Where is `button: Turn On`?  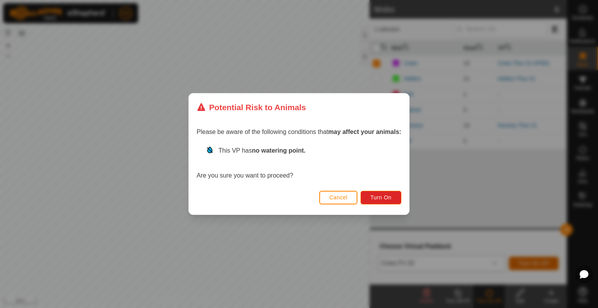
button: Turn On is located at coordinates (381, 197).